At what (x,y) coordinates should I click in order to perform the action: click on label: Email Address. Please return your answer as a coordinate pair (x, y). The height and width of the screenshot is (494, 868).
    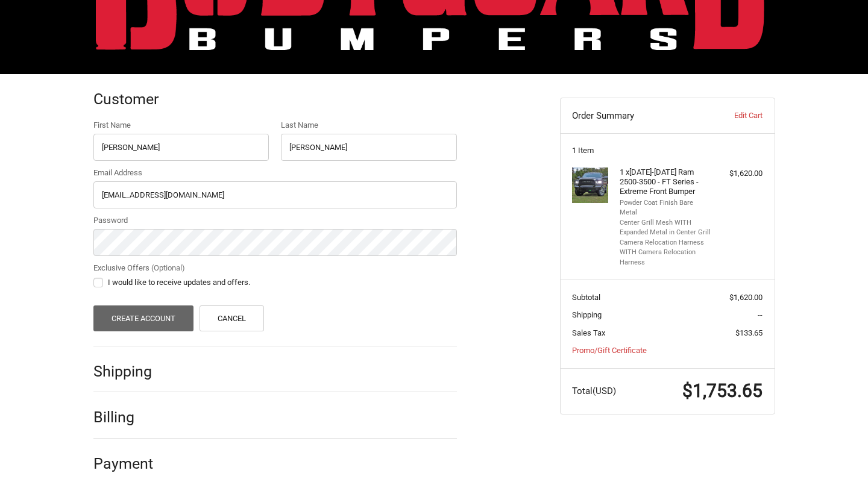
    Looking at the image, I should click on (275, 173).